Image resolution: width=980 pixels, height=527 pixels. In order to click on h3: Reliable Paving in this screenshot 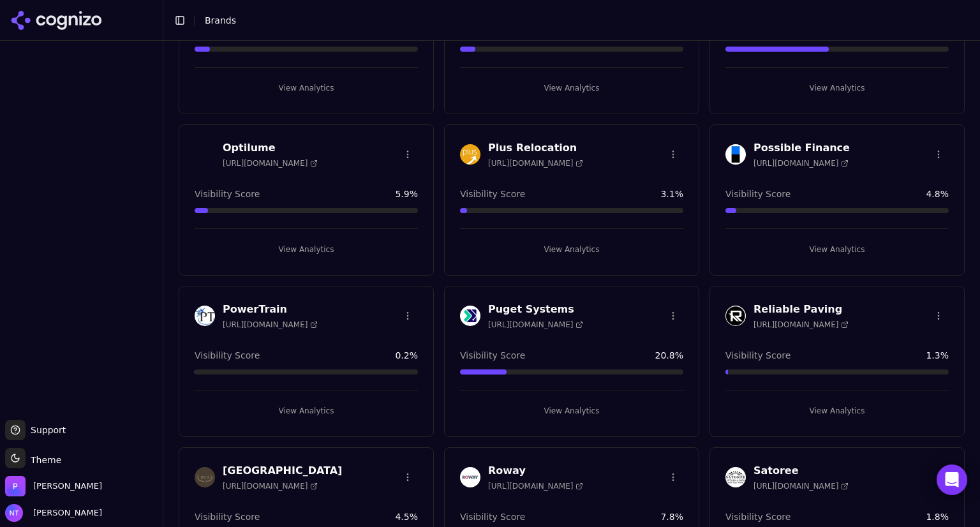, I will do `click(801, 309)`.